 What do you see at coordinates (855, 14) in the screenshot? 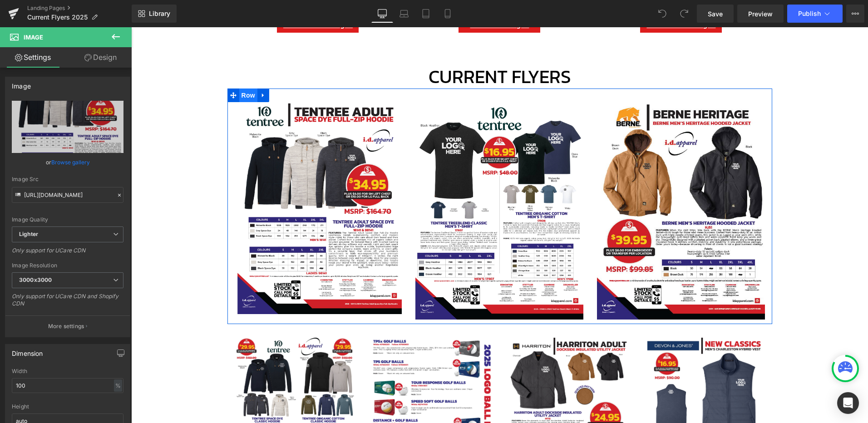
I see `button: More` at bounding box center [855, 14].